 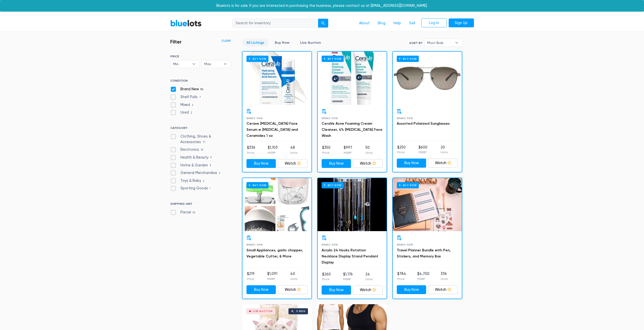 I want to click on a: Help, so click(x=397, y=23).